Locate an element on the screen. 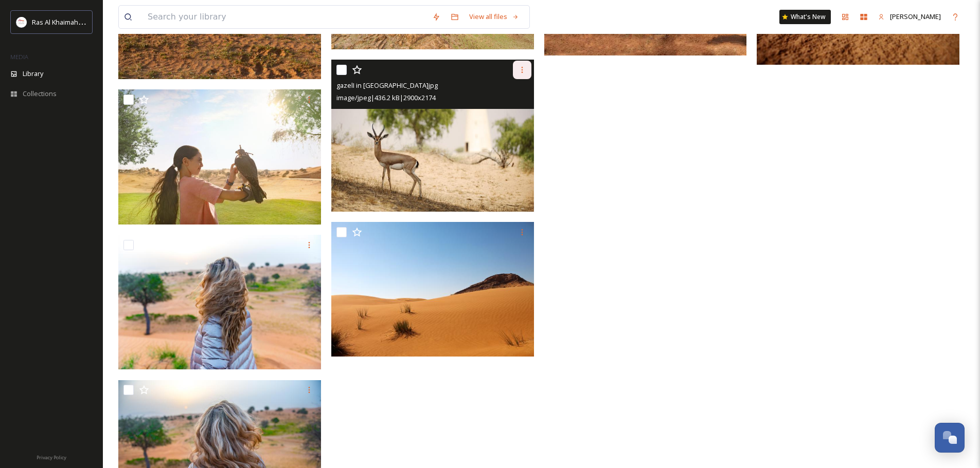  img: RAK desert .jpg is located at coordinates (220, 303).